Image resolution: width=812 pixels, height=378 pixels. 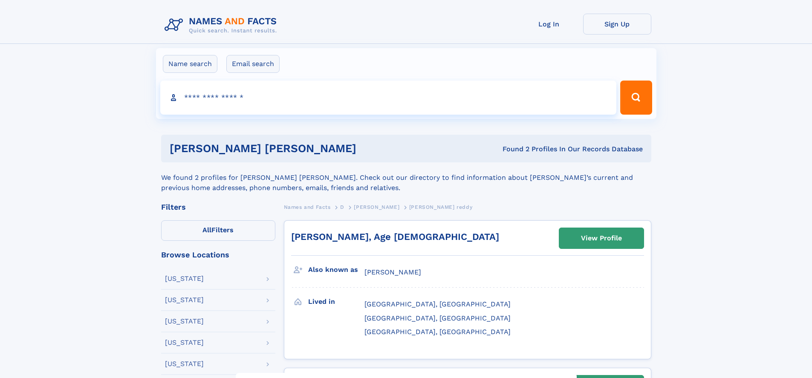 I want to click on label: Name search, so click(x=190, y=64).